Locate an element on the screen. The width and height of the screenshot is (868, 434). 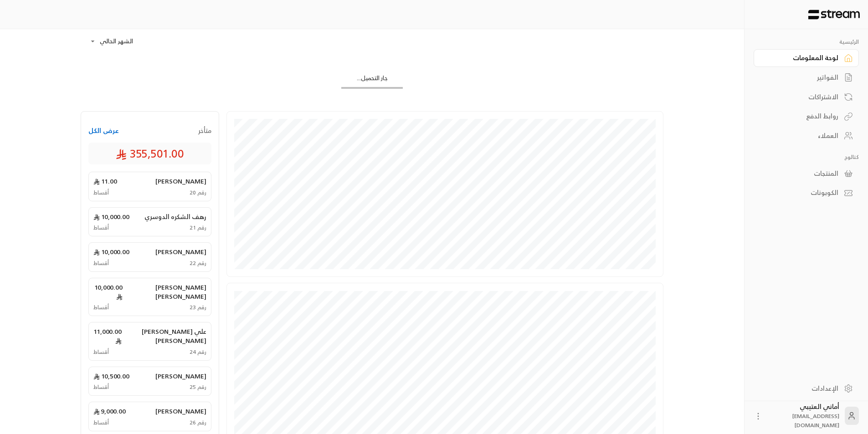
span: رقم 25 is located at coordinates (198, 386).